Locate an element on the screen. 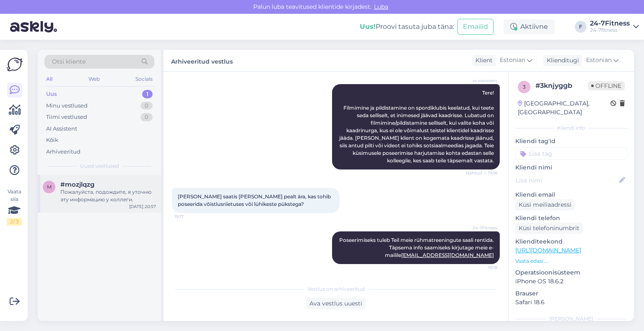  div: Kõik is located at coordinates (52, 140).